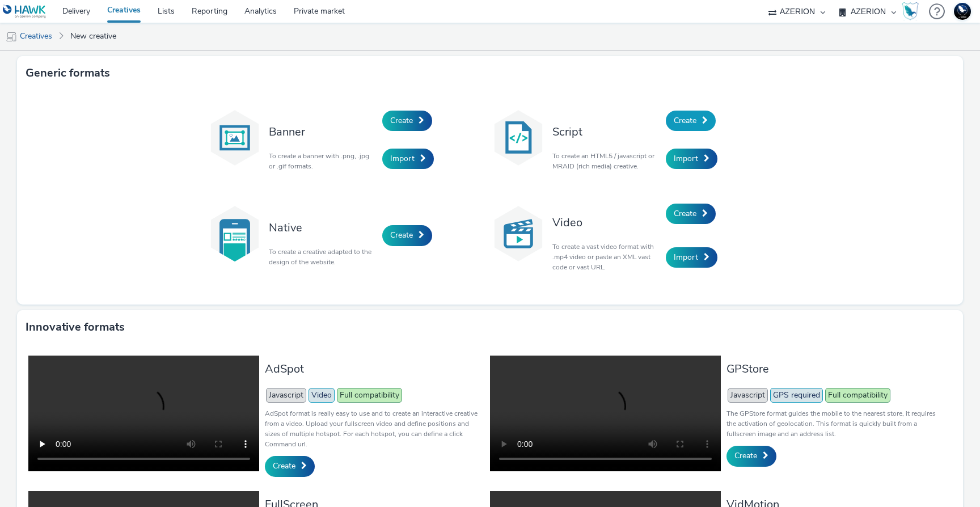  I want to click on p: To create a vast video format with .mp4 video or paste an XML vast code or vast URL., so click(606, 257).